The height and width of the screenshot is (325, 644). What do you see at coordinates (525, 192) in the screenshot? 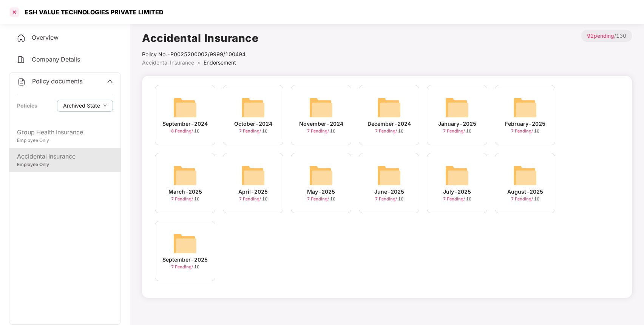
I see `div: August-2025` at bounding box center [525, 192].